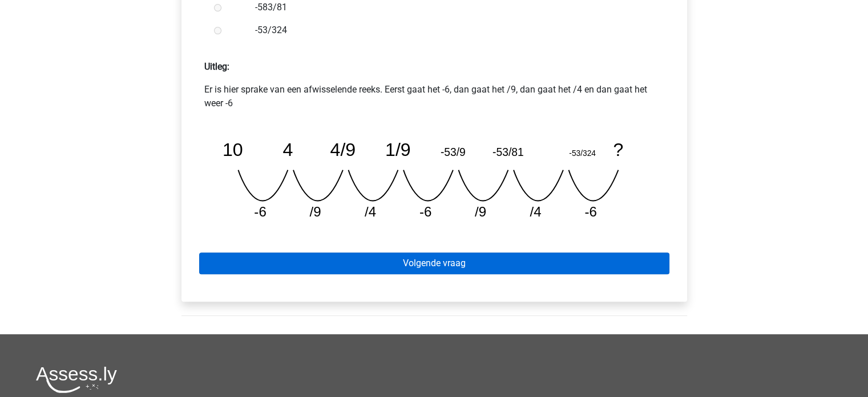 The width and height of the screenshot is (868, 397). I want to click on tspan: 4/9, so click(343, 150).